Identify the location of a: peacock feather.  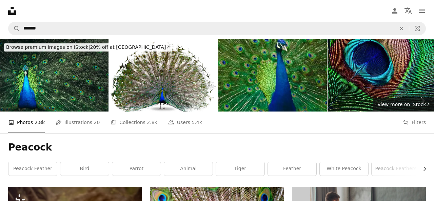
(33, 169).